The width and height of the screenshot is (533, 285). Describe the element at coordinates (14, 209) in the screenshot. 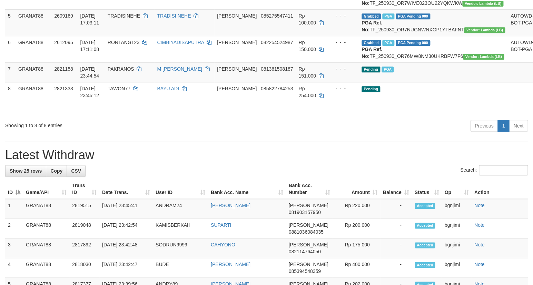

I see `td: 1` at that location.